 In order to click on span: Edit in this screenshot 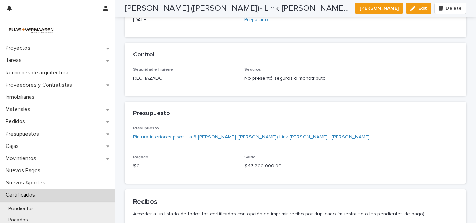, I will do `click(422, 8)`.